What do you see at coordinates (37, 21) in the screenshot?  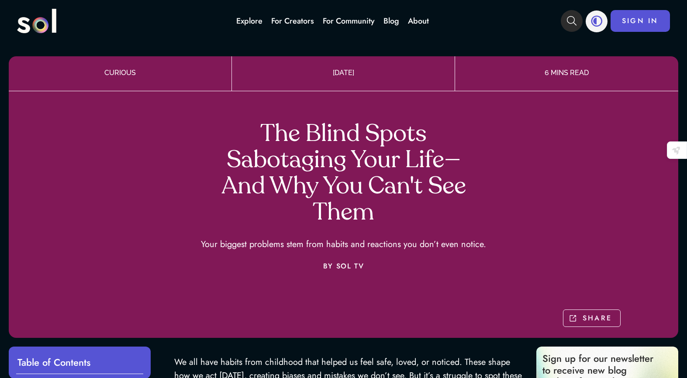 I see `img: logo-dark.93acda72.png` at bounding box center [37, 21].